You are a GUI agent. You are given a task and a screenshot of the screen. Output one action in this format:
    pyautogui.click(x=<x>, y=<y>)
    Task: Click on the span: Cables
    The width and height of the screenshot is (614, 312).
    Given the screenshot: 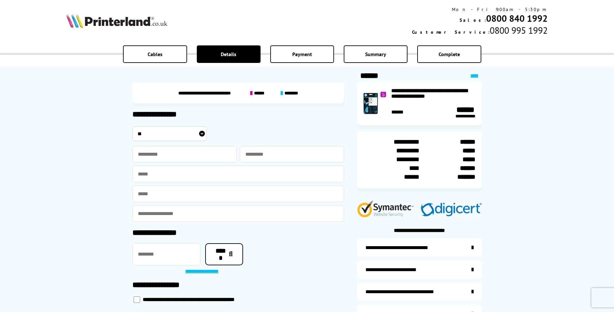 What is the action you would take?
    pyautogui.click(x=155, y=54)
    